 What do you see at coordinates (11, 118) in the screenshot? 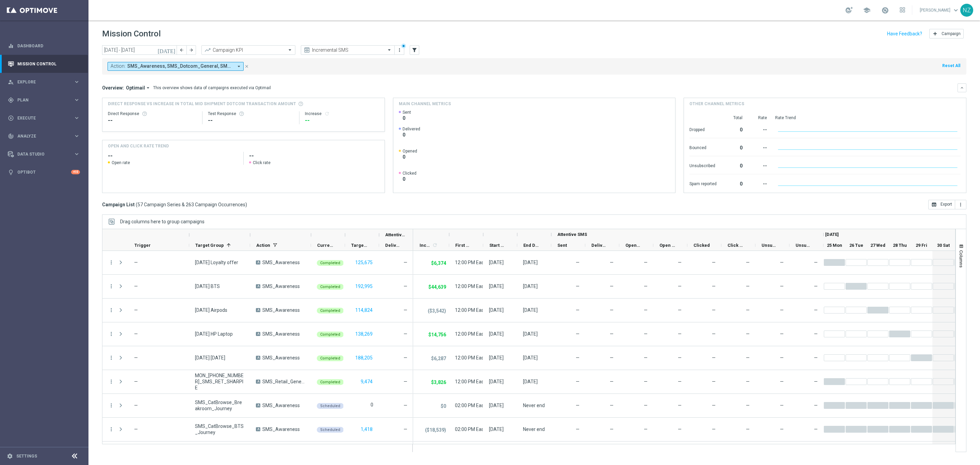
I see `i: play_circle_outline` at bounding box center [11, 118].